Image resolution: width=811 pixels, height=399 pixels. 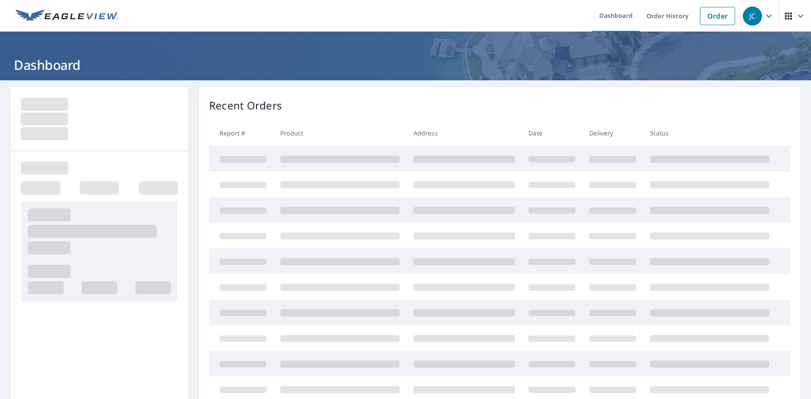 I want to click on th: Delivery, so click(x=613, y=133).